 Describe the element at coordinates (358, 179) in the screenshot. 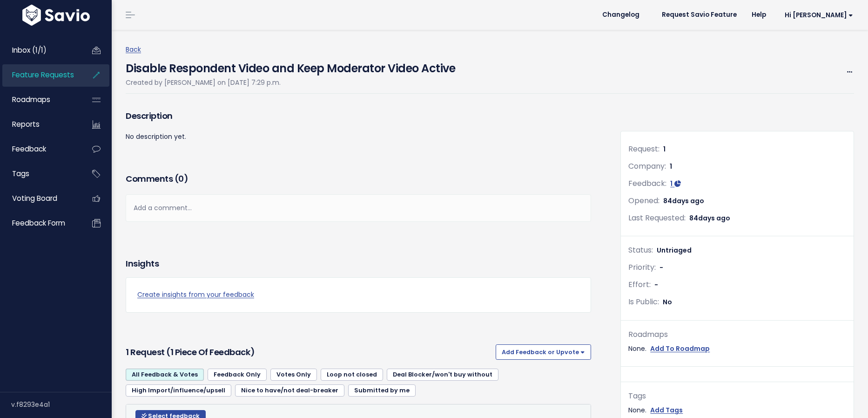

I see `h3: Comments ( )` at that location.